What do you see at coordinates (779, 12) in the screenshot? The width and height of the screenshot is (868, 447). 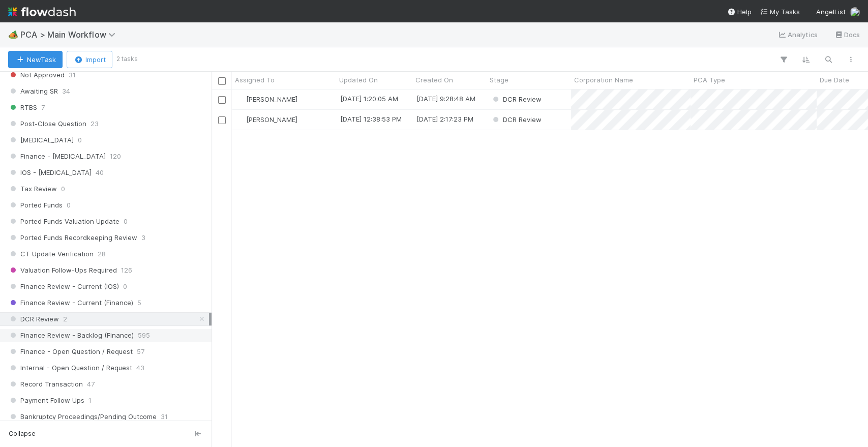 I see `a: My Tasks` at bounding box center [779, 12].